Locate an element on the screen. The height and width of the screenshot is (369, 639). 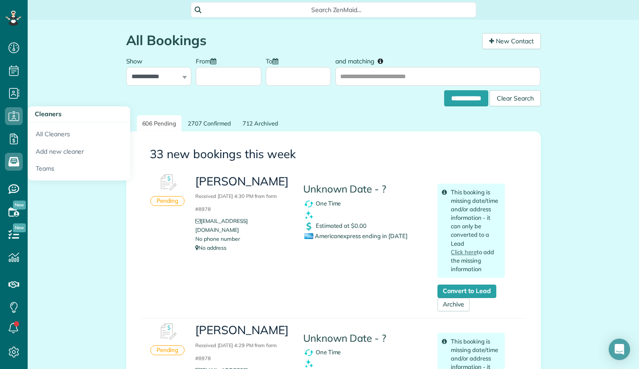
li: No phone number is located at coordinates (242, 239).